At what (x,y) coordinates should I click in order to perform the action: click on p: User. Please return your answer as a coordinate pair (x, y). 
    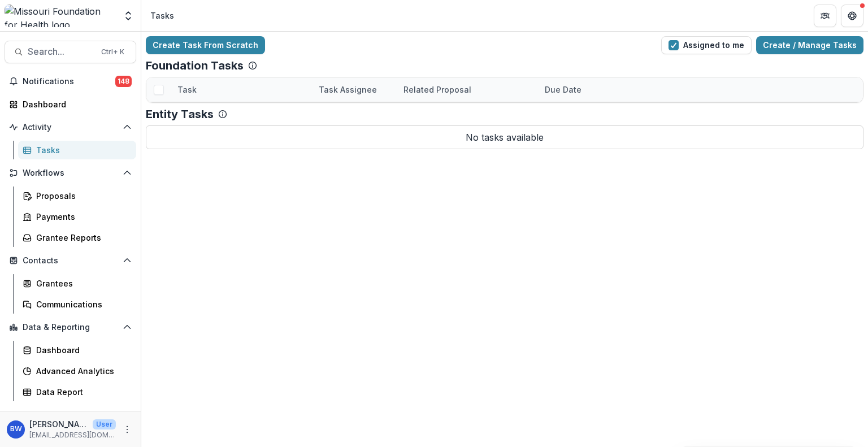
    Looking at the image, I should click on (104, 425).